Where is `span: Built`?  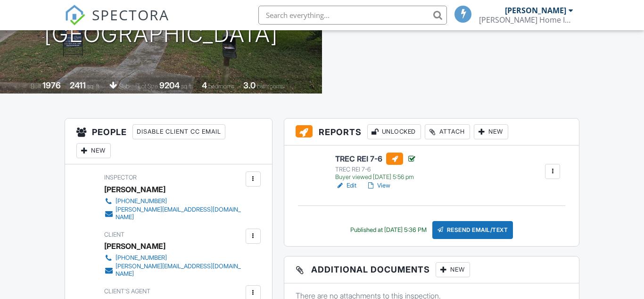
span: Built is located at coordinates (36, 86).